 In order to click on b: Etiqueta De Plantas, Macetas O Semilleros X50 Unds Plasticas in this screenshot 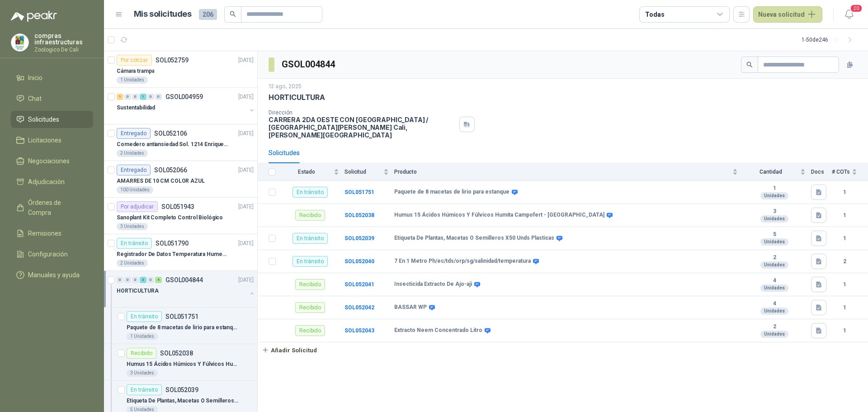, I will do `click(474, 238)`.